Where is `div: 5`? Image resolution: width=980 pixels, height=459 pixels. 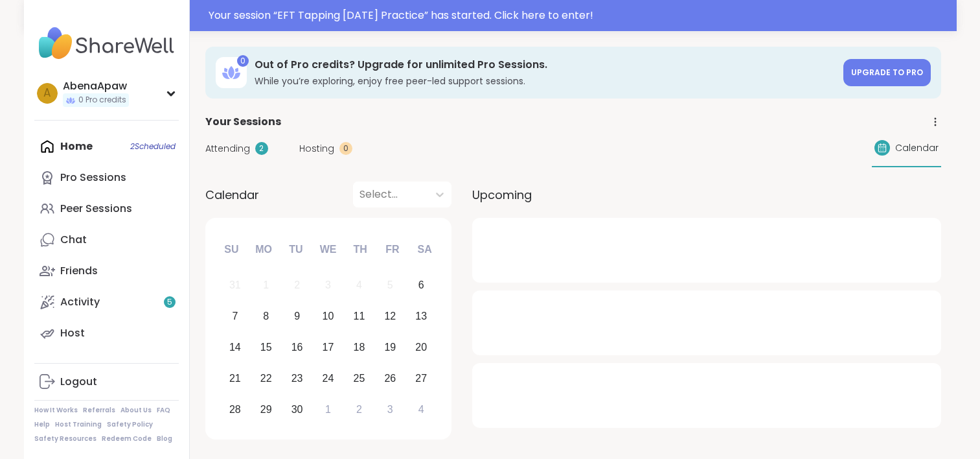 div: 5 is located at coordinates (390, 284).